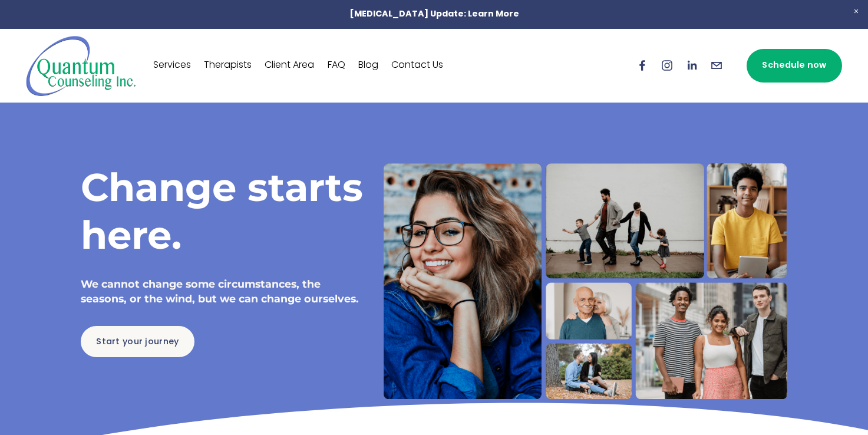  I want to click on a: Facebook, so click(642, 65).